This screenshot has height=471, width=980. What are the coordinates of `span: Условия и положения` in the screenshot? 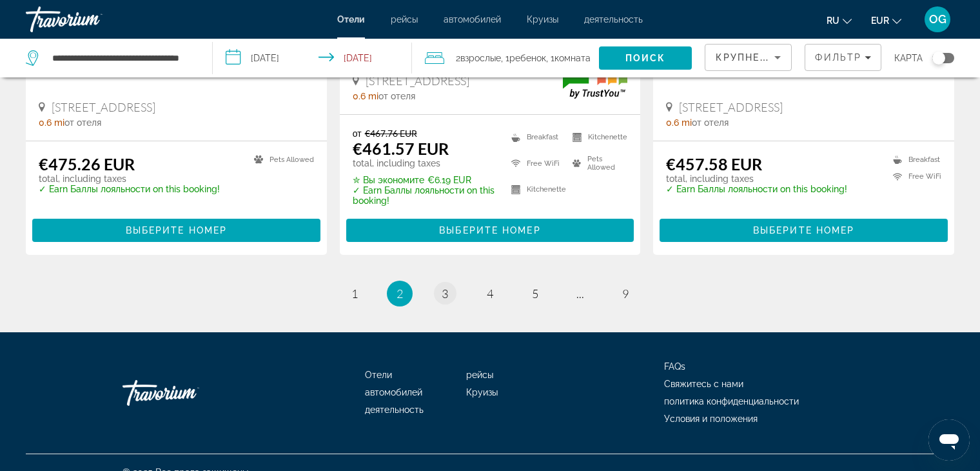 It's located at (710, 418).